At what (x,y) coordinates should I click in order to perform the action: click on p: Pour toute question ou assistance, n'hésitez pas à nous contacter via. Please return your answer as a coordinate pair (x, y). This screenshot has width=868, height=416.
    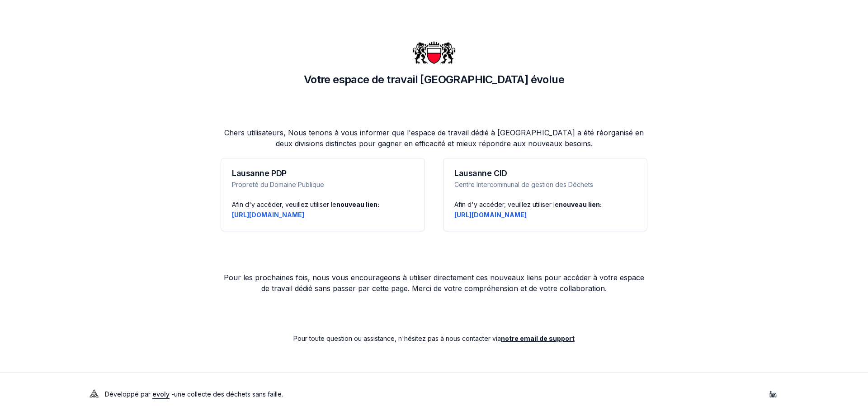
    Looking at the image, I should click on (434, 338).